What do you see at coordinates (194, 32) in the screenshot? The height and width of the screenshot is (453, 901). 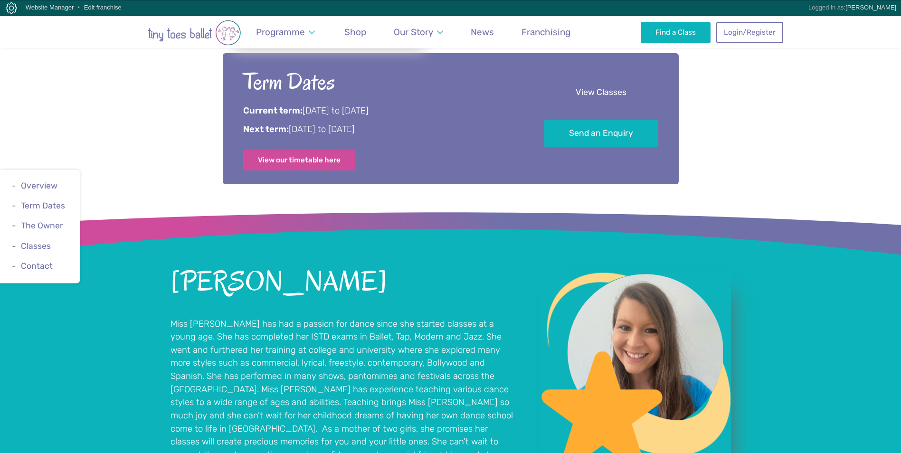 I see `a: Go to home page` at bounding box center [194, 32].